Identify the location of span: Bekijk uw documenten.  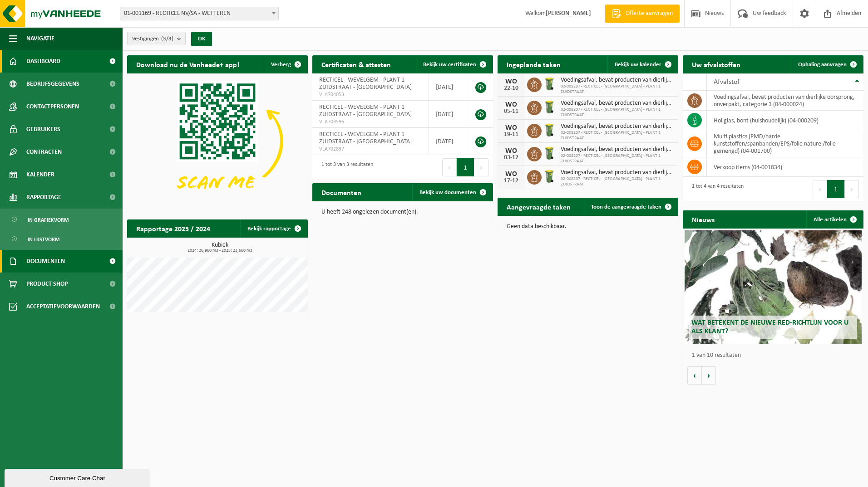
(448, 192).